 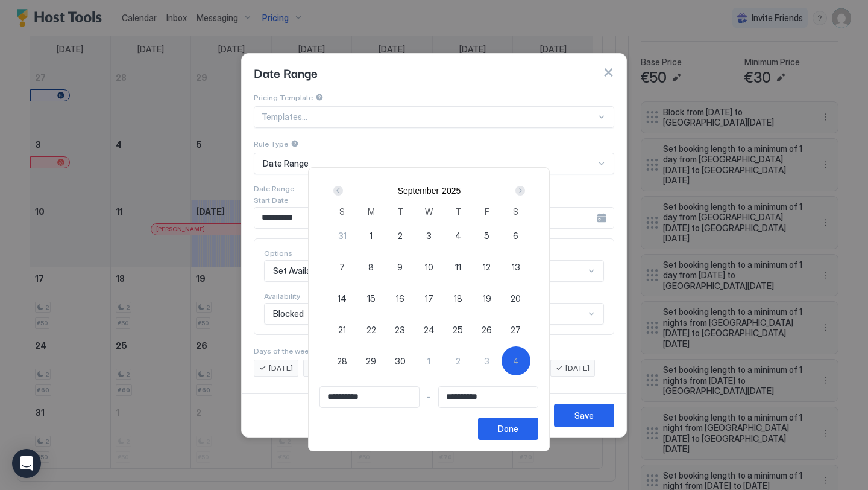 What do you see at coordinates (342, 267) in the screenshot?
I see `button: 7` at bounding box center [342, 267].